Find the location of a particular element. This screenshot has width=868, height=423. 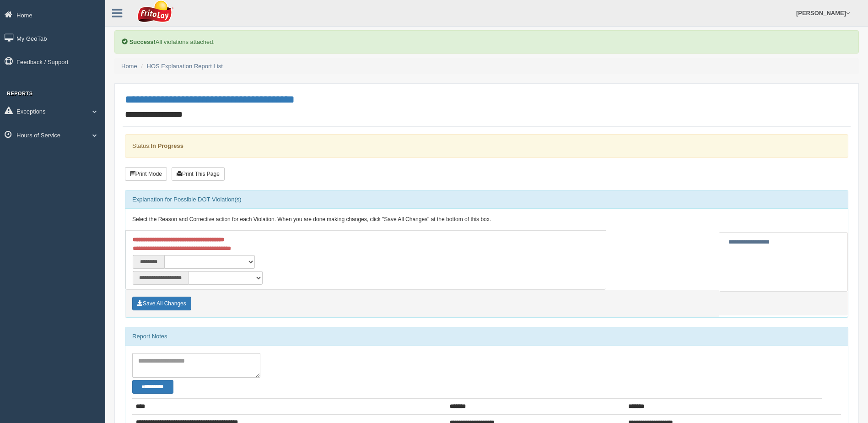

button: Save is located at coordinates (162, 304).